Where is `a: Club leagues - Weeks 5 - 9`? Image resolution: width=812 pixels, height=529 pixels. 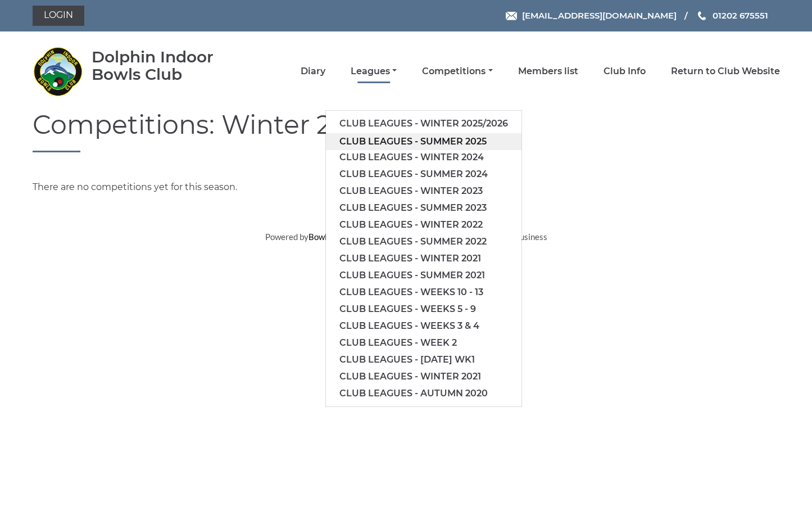
a: Club leagues - Weeks 5 - 9 is located at coordinates (424, 309).